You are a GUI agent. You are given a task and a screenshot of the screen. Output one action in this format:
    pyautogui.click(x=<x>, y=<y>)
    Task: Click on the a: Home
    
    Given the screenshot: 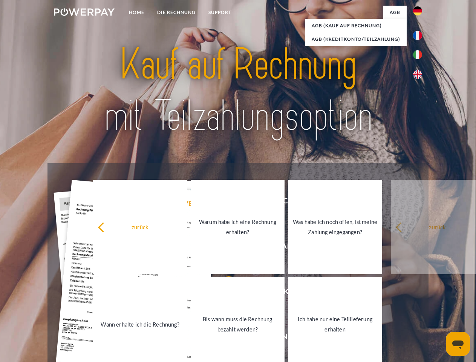 What is the action you would take?
    pyautogui.click(x=136, y=12)
    